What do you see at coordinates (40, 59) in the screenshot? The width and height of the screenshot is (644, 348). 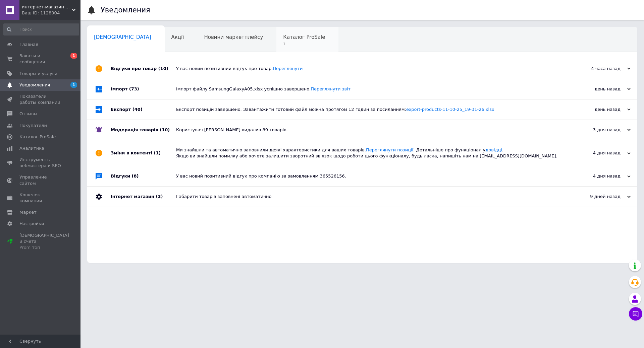 I see `span: Заказы и сообщения` at bounding box center [40, 59].